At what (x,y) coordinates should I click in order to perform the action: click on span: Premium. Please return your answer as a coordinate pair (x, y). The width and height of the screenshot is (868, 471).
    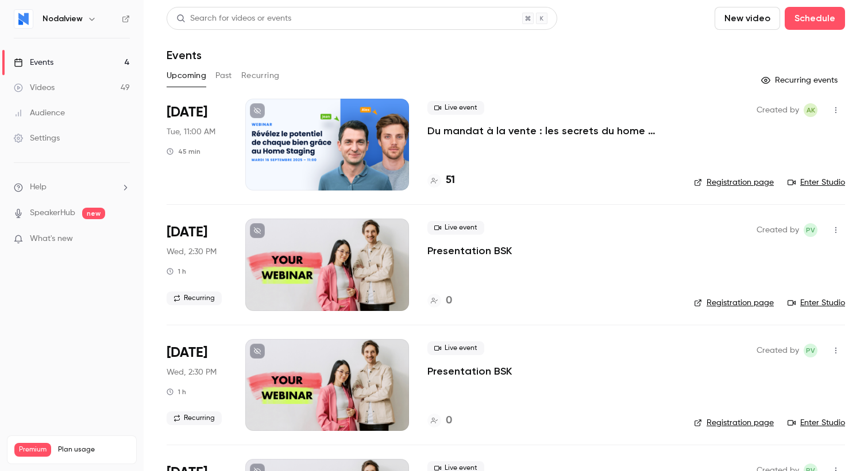
    Looking at the image, I should click on (33, 450).